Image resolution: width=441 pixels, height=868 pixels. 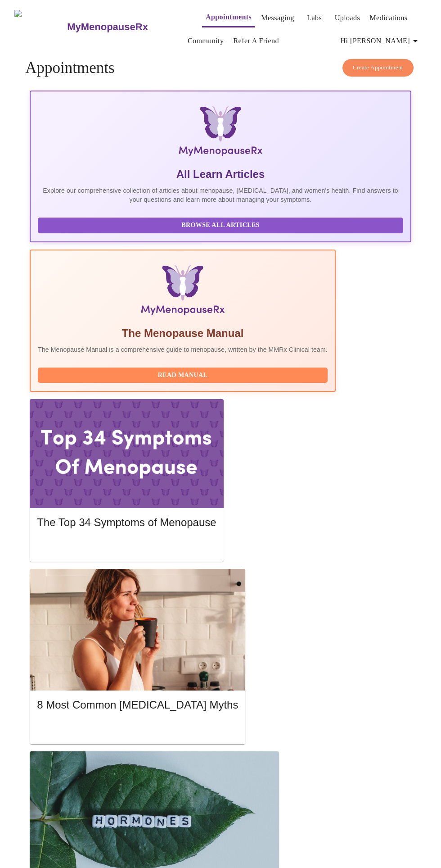 I want to click on button: Refer a Friend, so click(x=256, y=41).